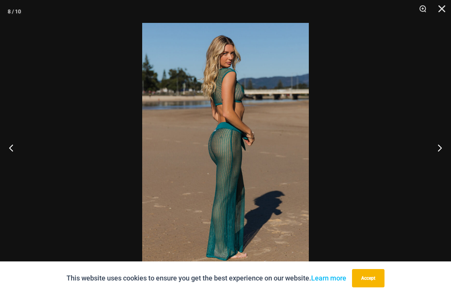 Image resolution: width=451 pixels, height=295 pixels. What do you see at coordinates (329, 278) in the screenshot?
I see `a: Learn more` at bounding box center [329, 278].